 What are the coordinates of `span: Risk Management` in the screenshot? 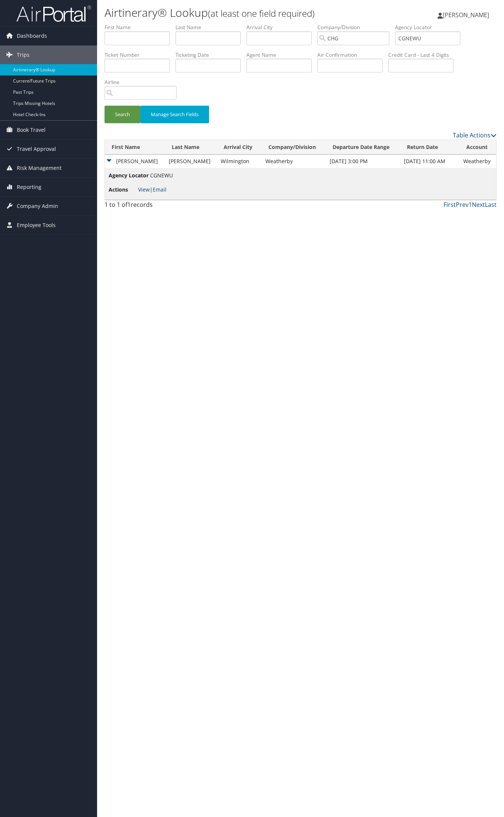 It's located at (39, 168).